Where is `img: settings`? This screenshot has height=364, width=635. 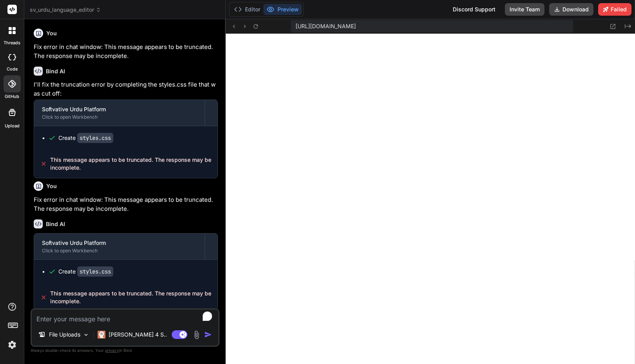 img: settings is located at coordinates (12, 345).